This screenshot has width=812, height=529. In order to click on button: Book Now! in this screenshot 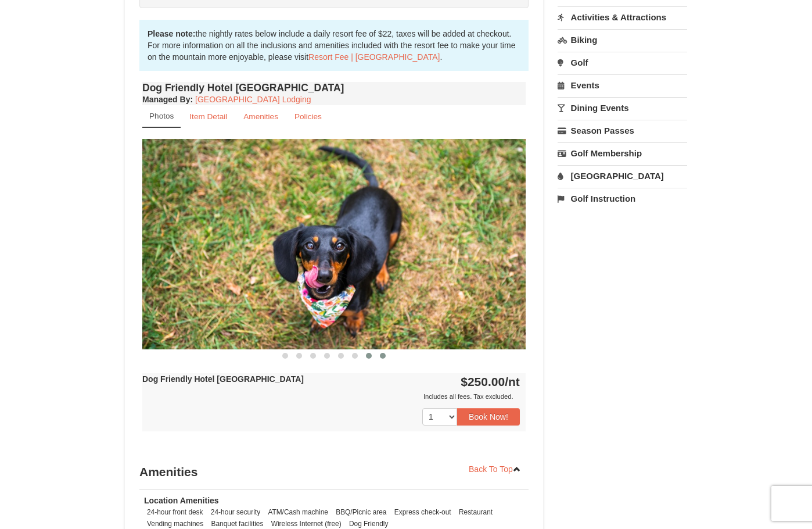, I will do `click(489, 417)`.